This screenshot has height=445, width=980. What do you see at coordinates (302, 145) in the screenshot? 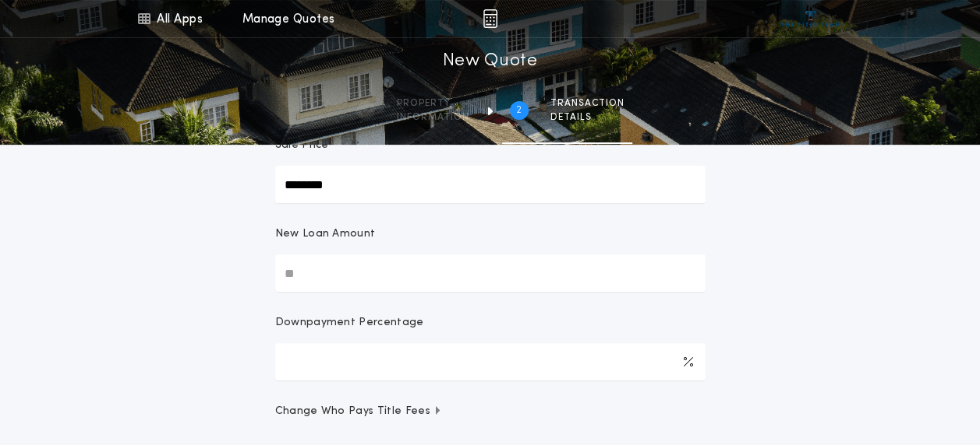
I see `p: Sale Price` at bounding box center [302, 145].